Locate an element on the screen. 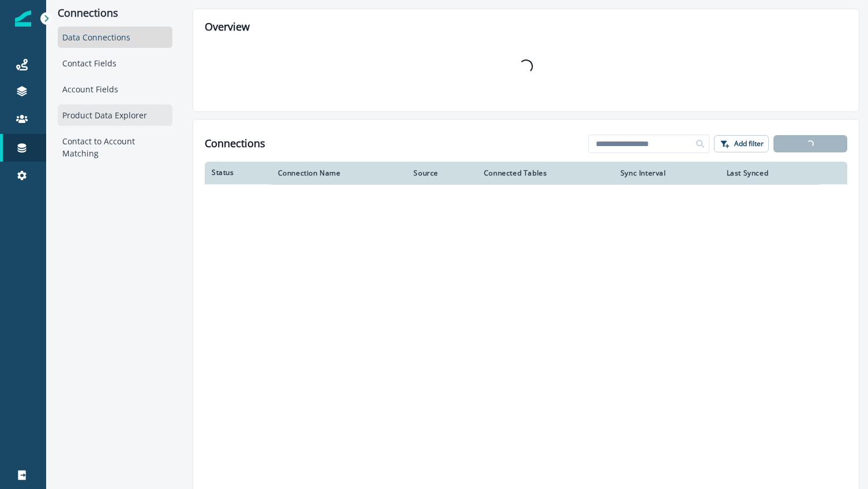  div: Last Synced is located at coordinates (770, 173).